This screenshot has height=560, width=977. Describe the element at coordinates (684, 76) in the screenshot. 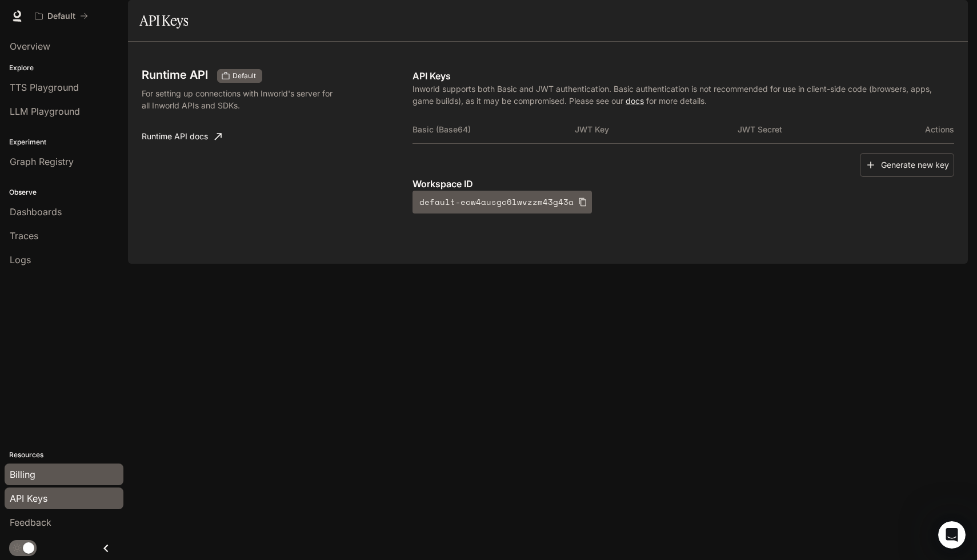

I see `p: API Keys` at that location.